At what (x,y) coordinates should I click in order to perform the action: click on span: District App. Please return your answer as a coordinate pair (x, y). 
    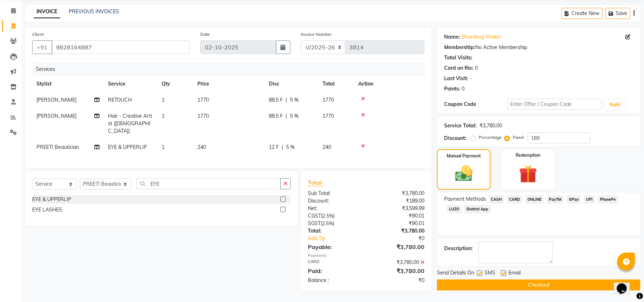
    Looking at the image, I should click on (478, 209).